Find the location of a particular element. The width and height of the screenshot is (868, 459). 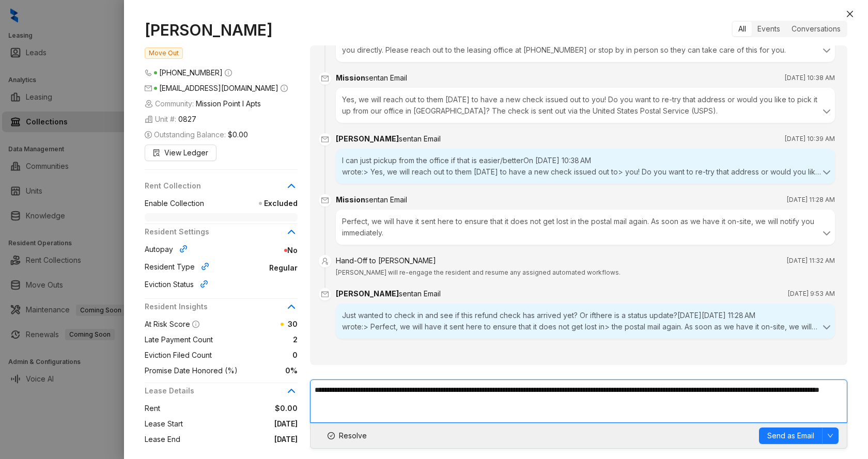

button: View Ledger is located at coordinates (180, 153).